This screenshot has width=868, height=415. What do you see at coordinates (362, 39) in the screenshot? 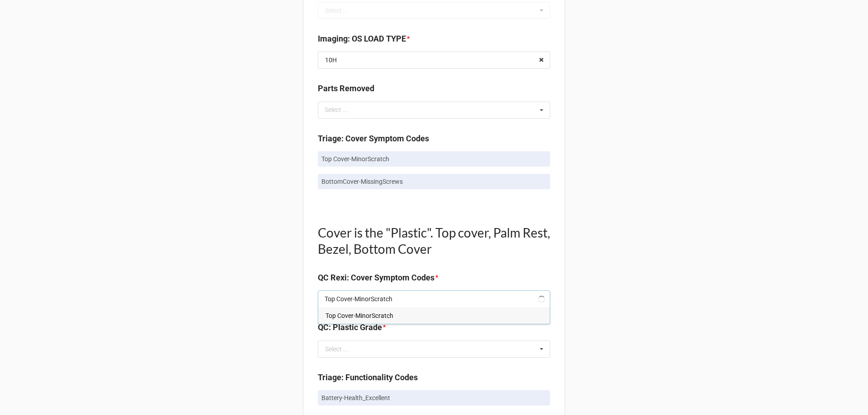
I see `label: Imaging: OS LOAD TYPE` at bounding box center [362, 39].